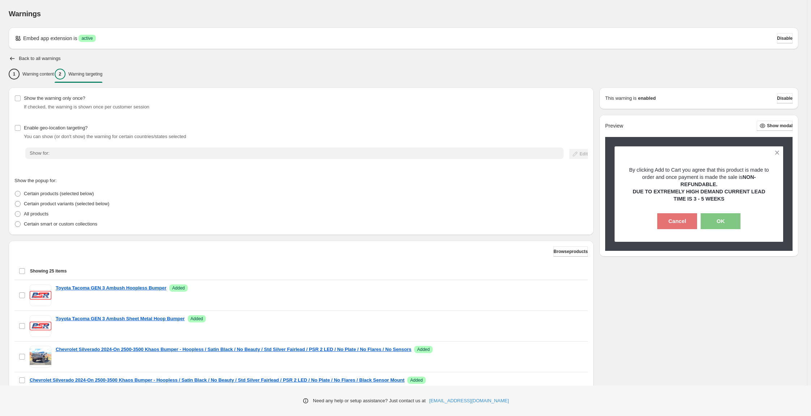 This screenshot has width=811, height=416. Describe the element at coordinates (31, 74) in the screenshot. I see `button: 1Warning content` at that location.